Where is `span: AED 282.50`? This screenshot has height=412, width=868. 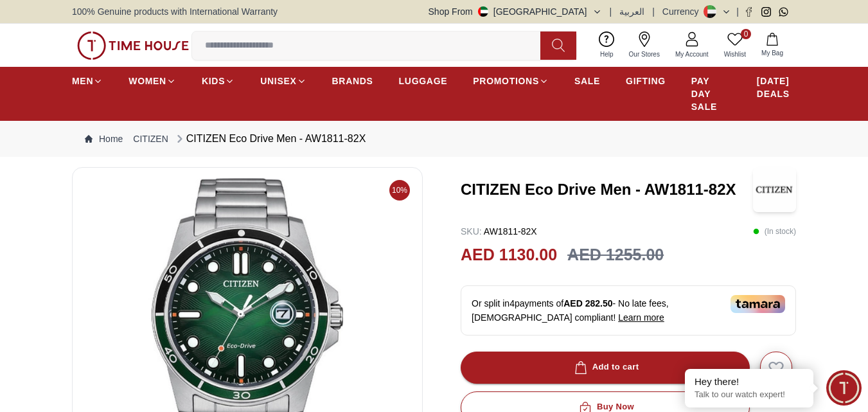
span: AED 282.50 is located at coordinates (588, 303).